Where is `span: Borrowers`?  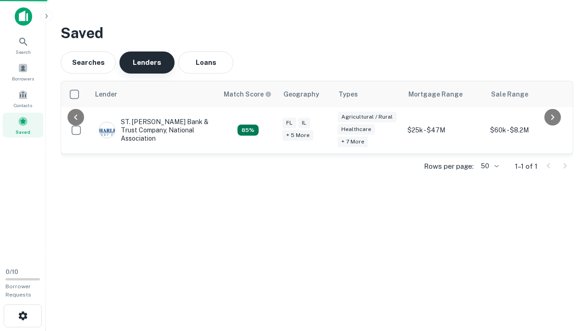 span: Borrowers is located at coordinates (23, 79).